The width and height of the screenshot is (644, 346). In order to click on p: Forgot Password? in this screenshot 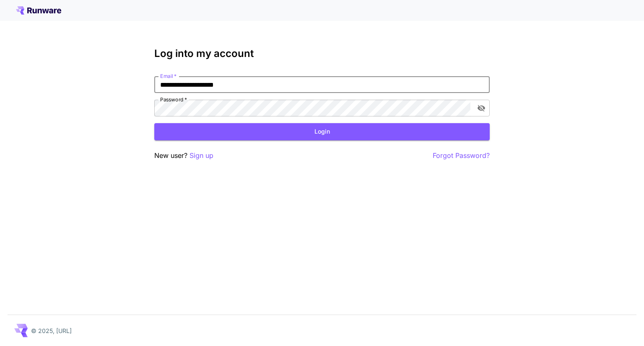, I will do `click(461, 156)`.